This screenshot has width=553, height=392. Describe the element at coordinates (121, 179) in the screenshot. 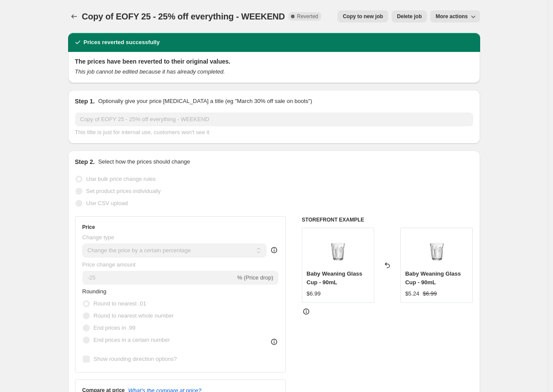

I see `span: Use bulk price change rules` at that location.